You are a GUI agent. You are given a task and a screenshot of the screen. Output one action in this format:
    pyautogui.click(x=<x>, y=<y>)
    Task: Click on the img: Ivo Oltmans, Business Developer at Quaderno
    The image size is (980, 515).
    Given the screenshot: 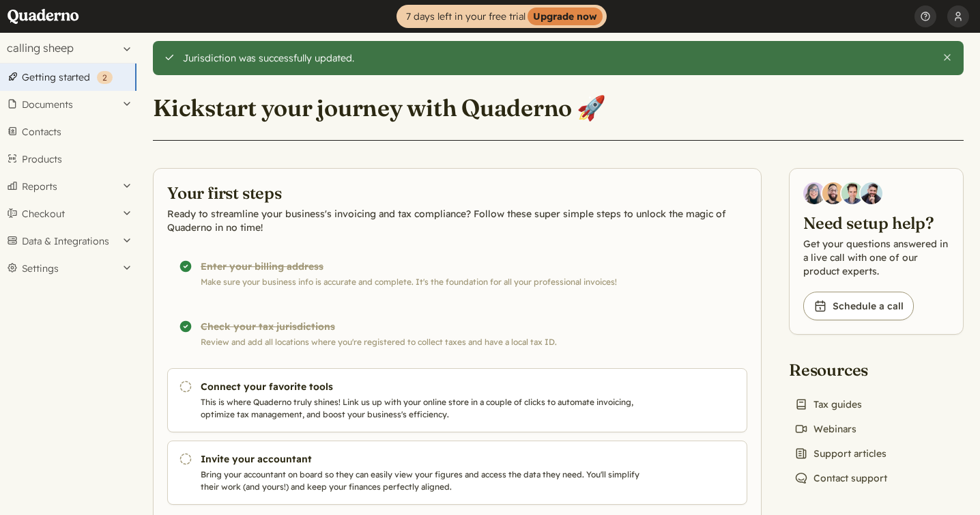 What is the action you would take?
    pyautogui.click(x=852, y=193)
    